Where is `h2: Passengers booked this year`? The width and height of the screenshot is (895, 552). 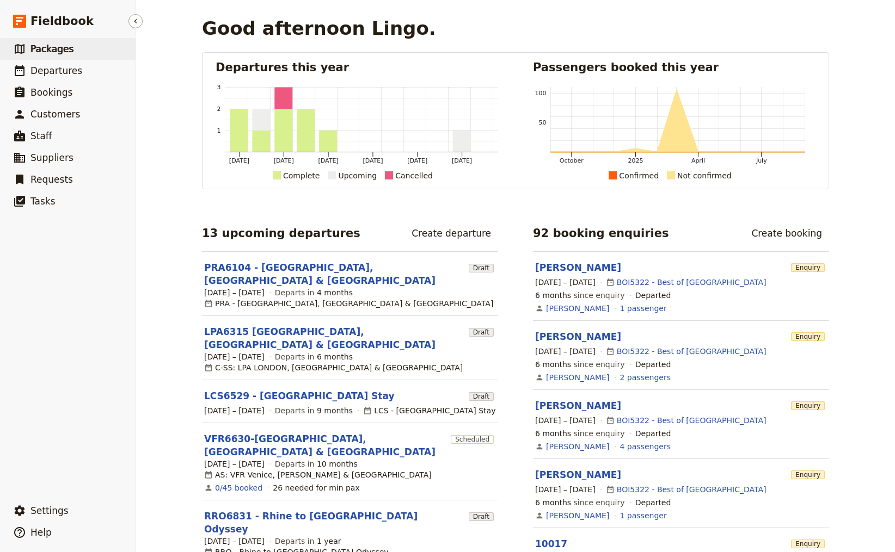 h2: Passengers booked this year is located at coordinates (674, 67).